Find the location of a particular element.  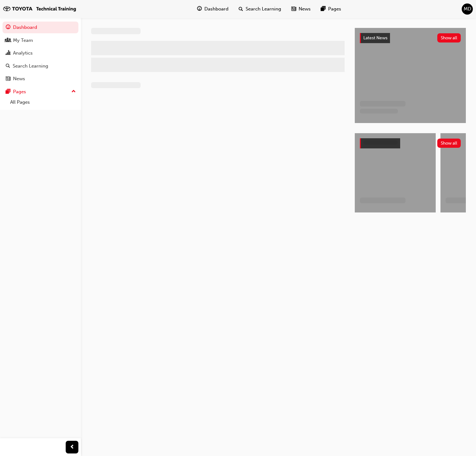

a: Show all is located at coordinates (410, 143).